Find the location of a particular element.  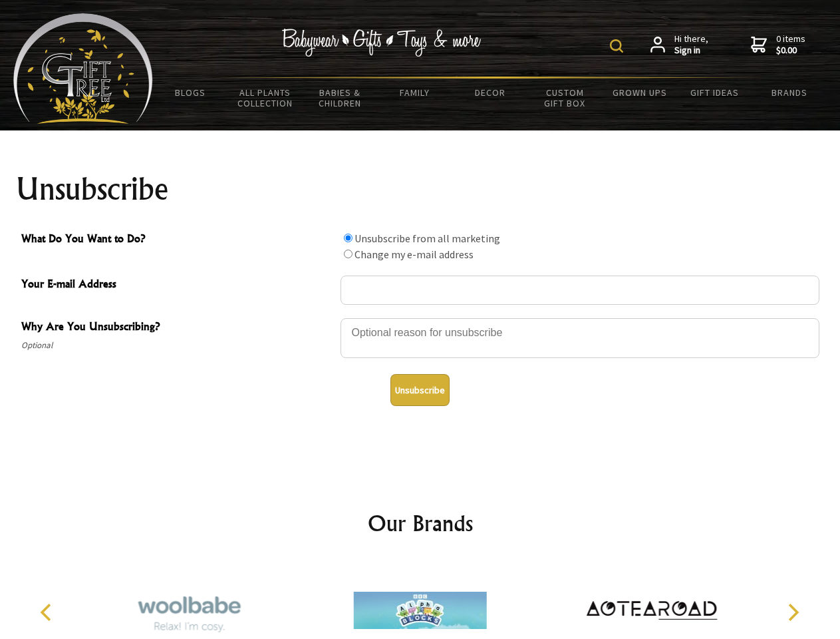

a: 0 items$0.00 is located at coordinates (778, 45).